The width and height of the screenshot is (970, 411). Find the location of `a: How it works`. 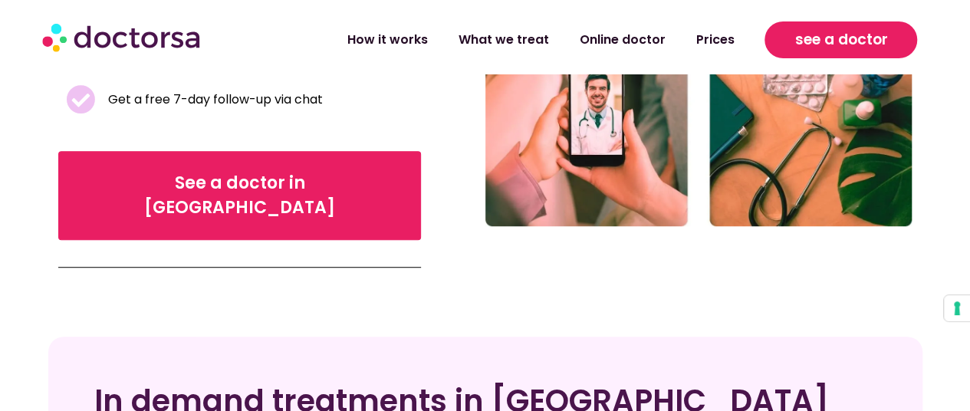

a: How it works is located at coordinates (387, 40).